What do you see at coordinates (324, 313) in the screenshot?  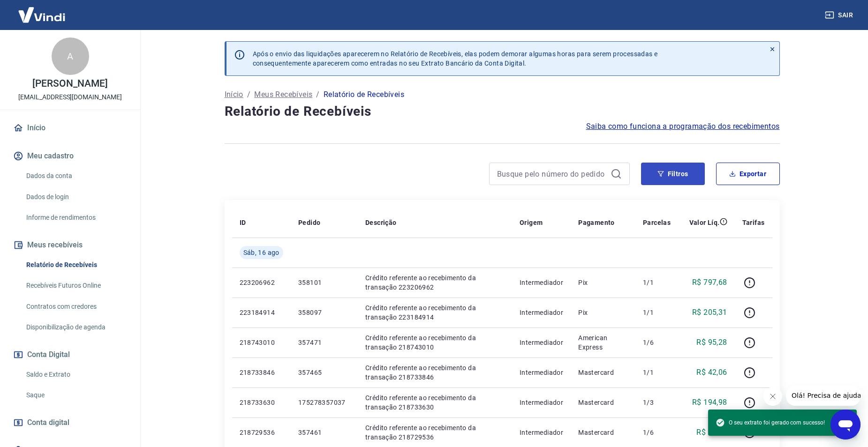 I see `p: 358097` at bounding box center [324, 313].